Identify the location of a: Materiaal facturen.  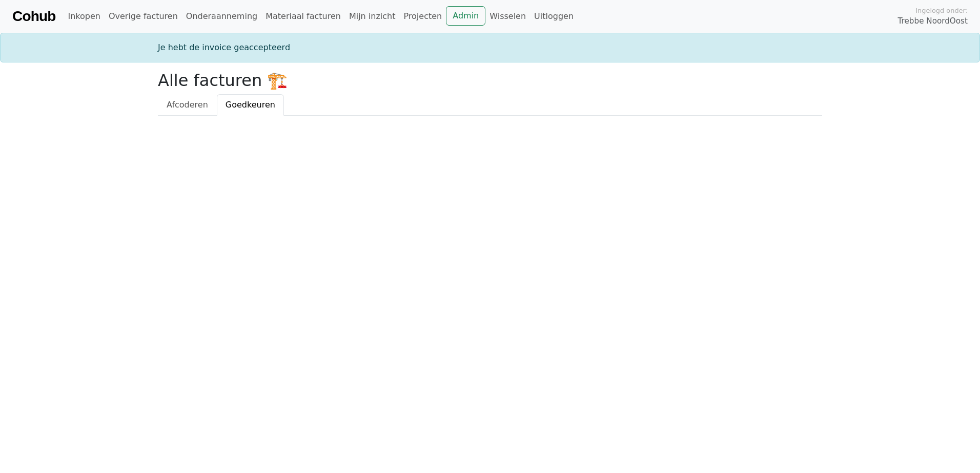
(303, 16).